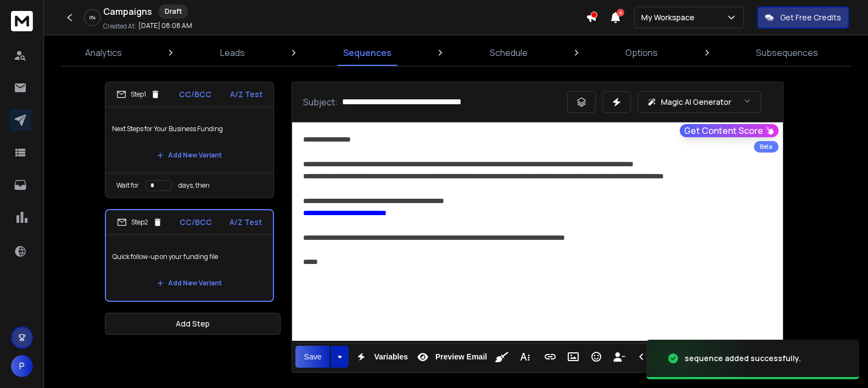 Image resolution: width=868 pixels, height=388 pixels. I want to click on button: Magic AI Generator, so click(699, 102).